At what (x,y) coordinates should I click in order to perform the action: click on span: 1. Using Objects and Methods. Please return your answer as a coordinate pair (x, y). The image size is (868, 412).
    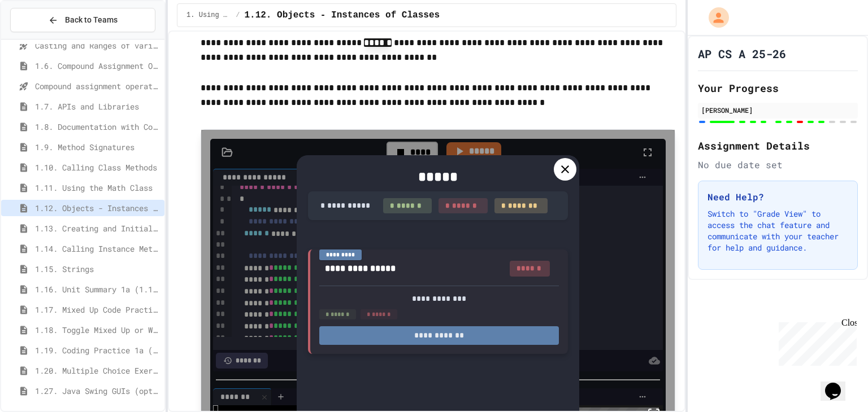
    Looking at the image, I should click on (209, 15).